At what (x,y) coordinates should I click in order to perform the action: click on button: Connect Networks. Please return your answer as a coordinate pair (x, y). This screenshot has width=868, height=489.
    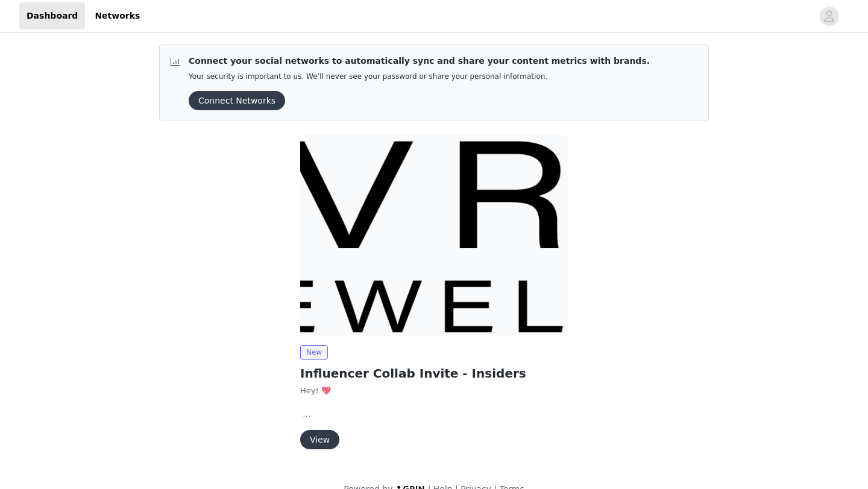
    Looking at the image, I should click on (237, 101).